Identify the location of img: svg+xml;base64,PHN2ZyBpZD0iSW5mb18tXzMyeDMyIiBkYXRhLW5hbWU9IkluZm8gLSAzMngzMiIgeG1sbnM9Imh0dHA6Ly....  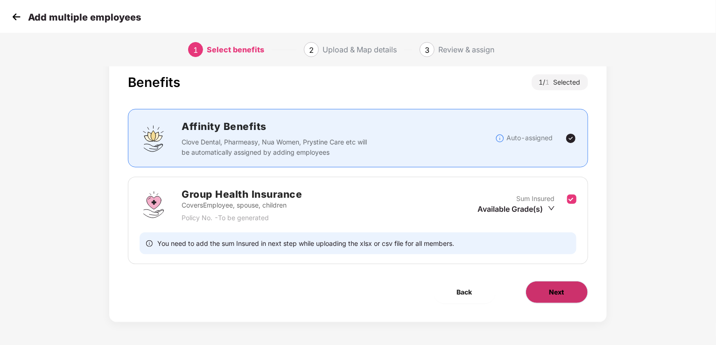
(500, 138).